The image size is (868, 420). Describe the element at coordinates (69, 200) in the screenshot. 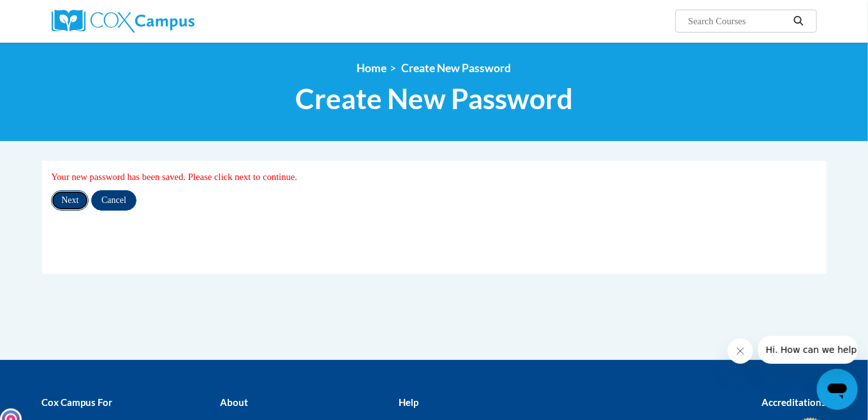

I see `input: Next` at that location.